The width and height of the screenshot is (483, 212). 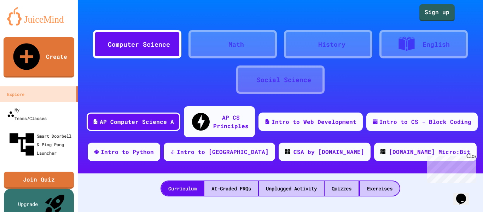 What do you see at coordinates (292, 188) in the screenshot?
I see `div: Unplugged Activity` at bounding box center [292, 188].